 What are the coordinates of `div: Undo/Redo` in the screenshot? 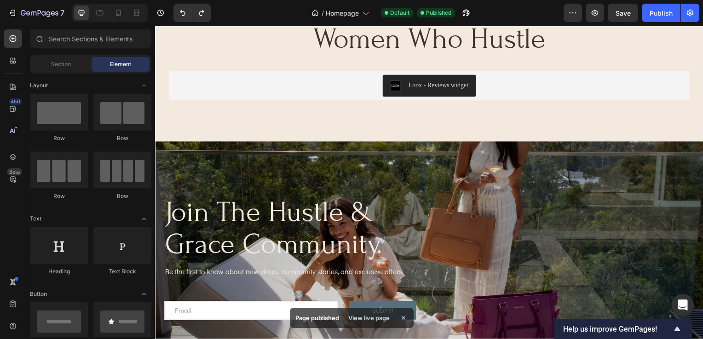 It's located at (192, 13).